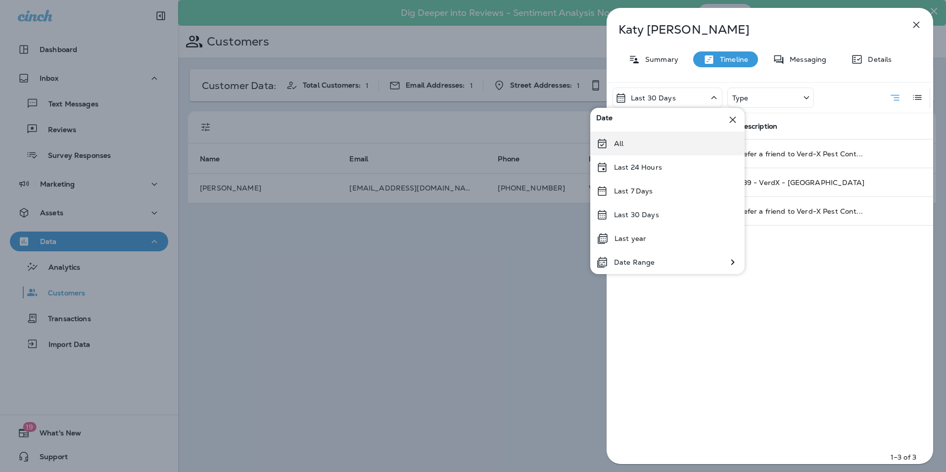  What do you see at coordinates (895, 97) in the screenshot?
I see `button: Summary View` at bounding box center [895, 97].